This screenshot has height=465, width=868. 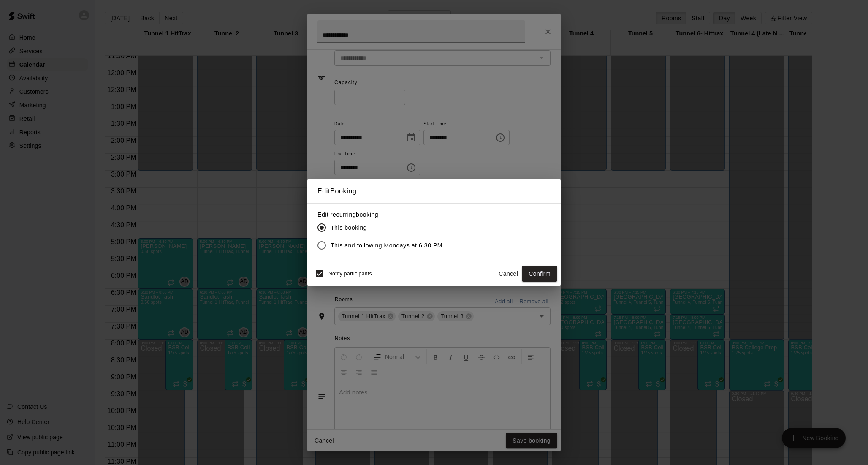 I want to click on span: This and following Mondays at 6:30 PM, so click(x=386, y=246).